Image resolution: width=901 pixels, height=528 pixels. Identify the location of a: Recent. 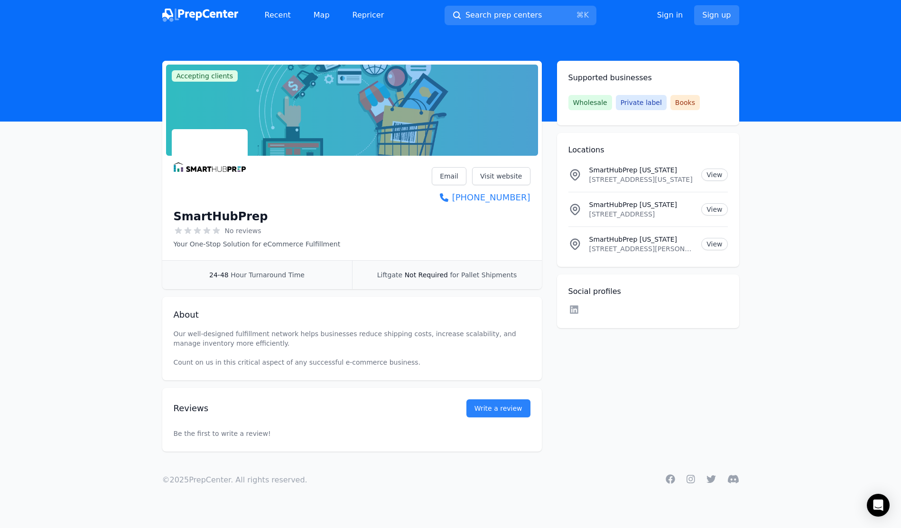
(278, 15).